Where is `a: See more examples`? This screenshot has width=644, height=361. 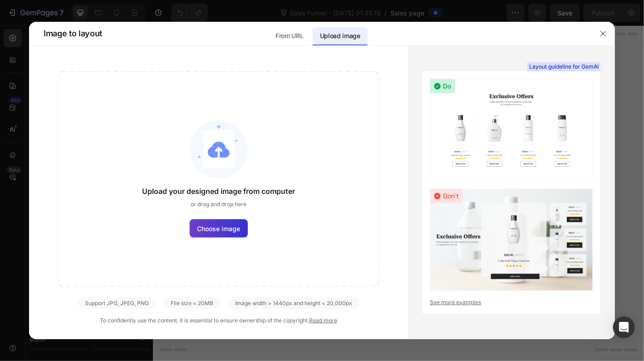
a: See more examples is located at coordinates (511, 303).